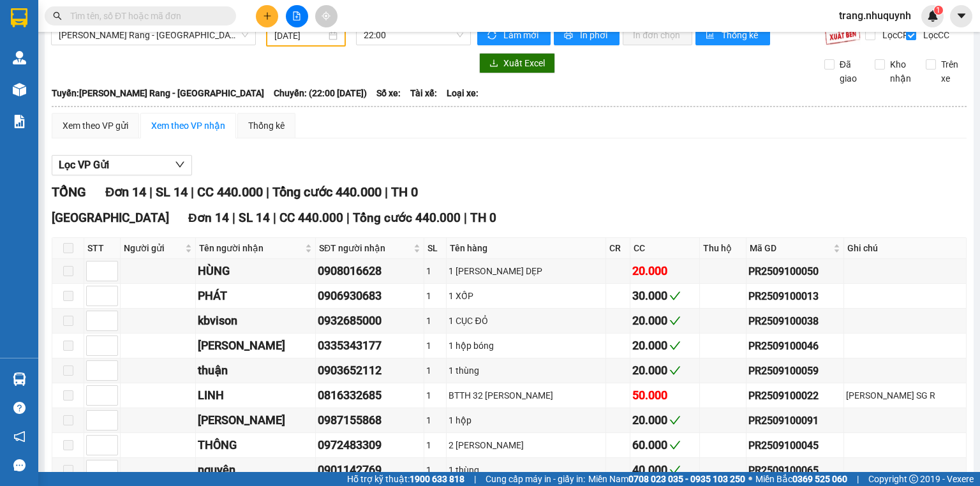 Image resolution: width=980 pixels, height=486 pixels. Describe the element at coordinates (794, 370) in the screenshot. I see `td: PR2509100059` at that location.